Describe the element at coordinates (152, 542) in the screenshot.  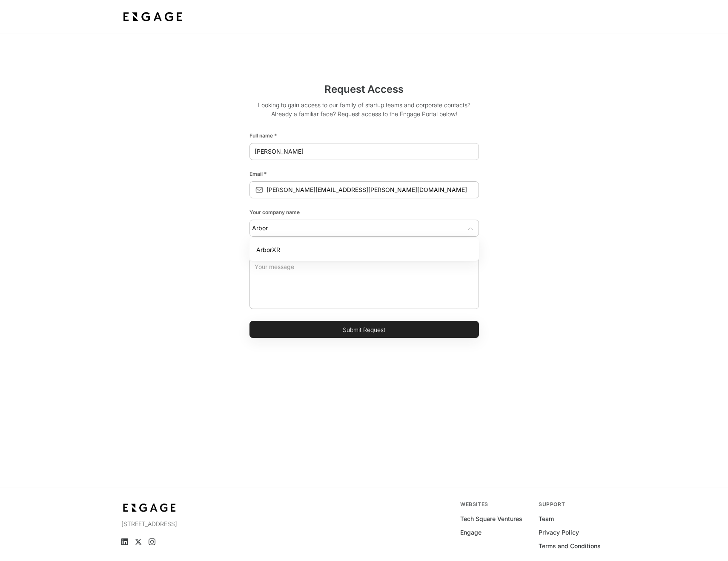
I see `a: Instagram` at that location.